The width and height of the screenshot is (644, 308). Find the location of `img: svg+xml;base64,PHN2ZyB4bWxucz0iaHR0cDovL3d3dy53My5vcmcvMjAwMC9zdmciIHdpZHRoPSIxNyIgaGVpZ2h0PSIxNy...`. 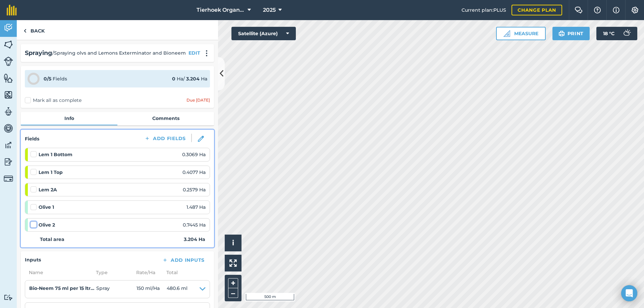

img: svg+xml;base64,PHN2ZyB4bWxucz0iaHR0cDovL3d3dy53My5vcmcvMjAwMC9zdmciIHdpZHRoPSIxNyIgaGVpZ2h0PSIxNy... is located at coordinates (616, 10).